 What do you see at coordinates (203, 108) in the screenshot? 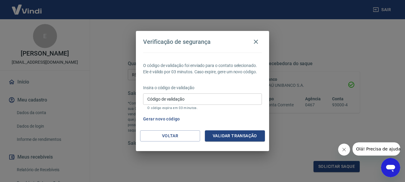
I see `p: O código expira em 03 minutos.` at bounding box center [203, 108].